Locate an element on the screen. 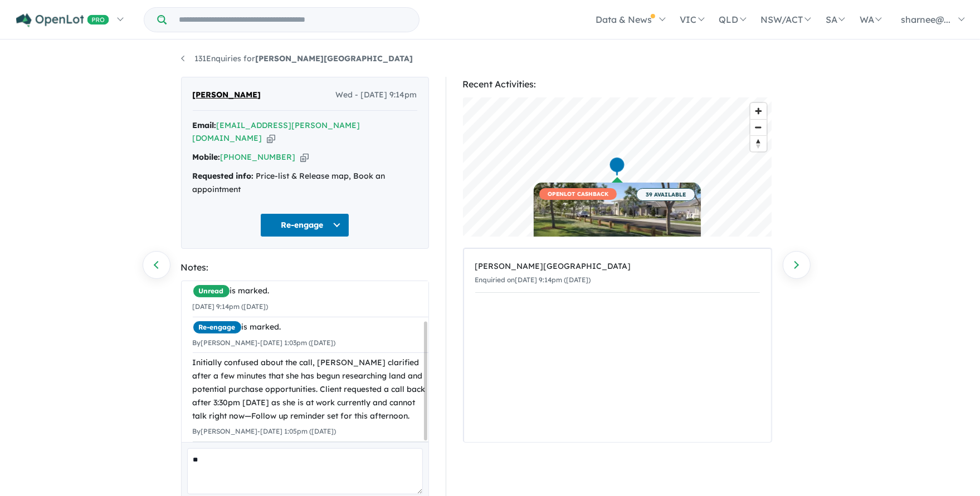  img: Openlot PRO Logo White is located at coordinates (63, 20).